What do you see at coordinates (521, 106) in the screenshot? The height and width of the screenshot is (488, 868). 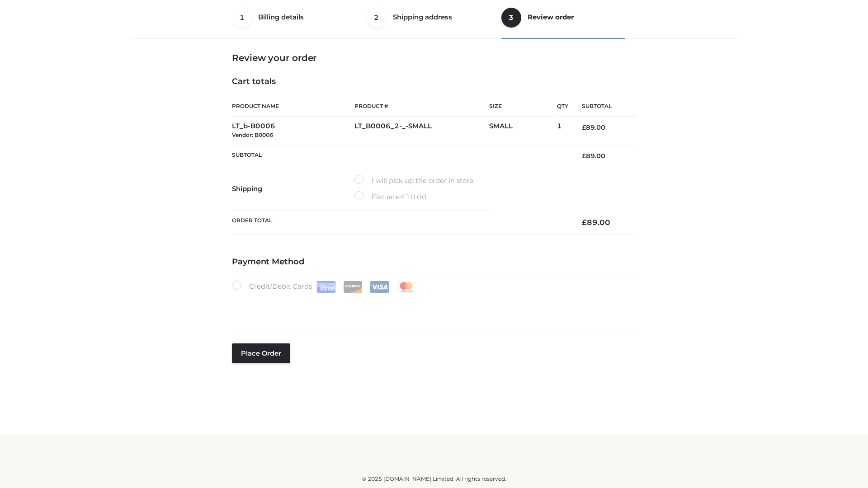 I see `th: Size` at bounding box center [521, 106].